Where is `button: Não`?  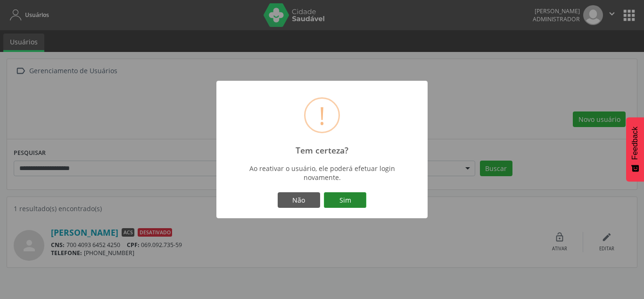 button: Não is located at coordinates (299, 200).